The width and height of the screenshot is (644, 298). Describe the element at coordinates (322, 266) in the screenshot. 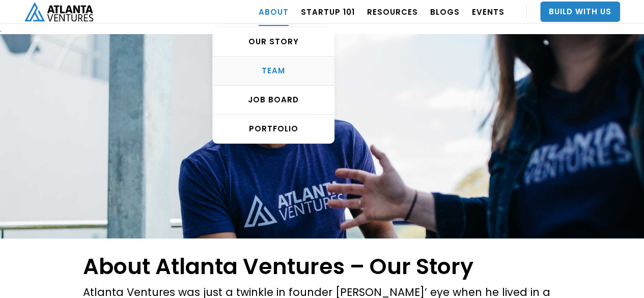

I see `h1: About Atlanta Ventures – Our Story` at that location.